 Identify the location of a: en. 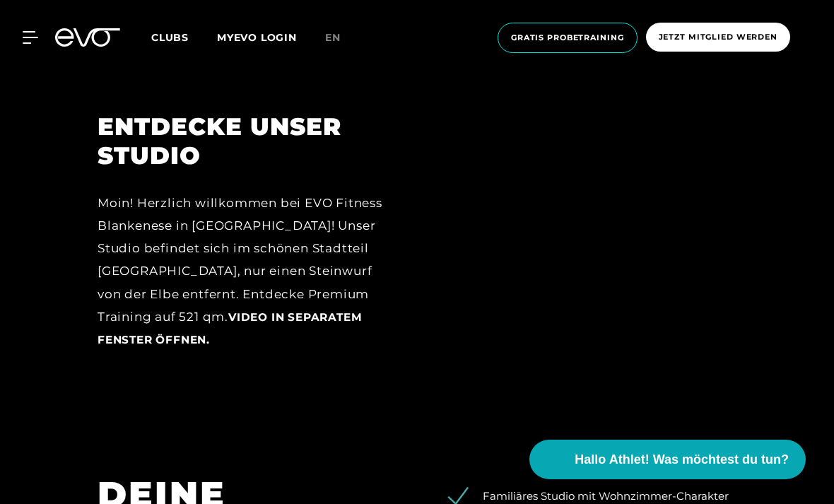
(341, 37).